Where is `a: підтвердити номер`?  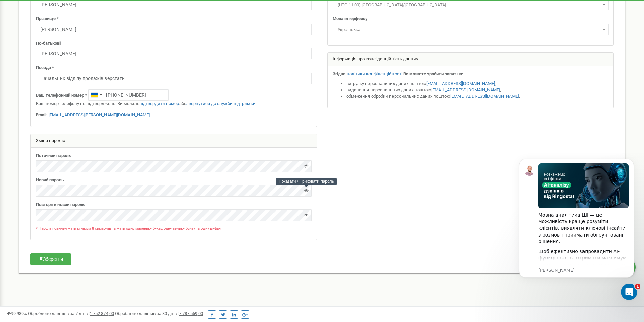
a: підтвердити номер is located at coordinates (159, 103).